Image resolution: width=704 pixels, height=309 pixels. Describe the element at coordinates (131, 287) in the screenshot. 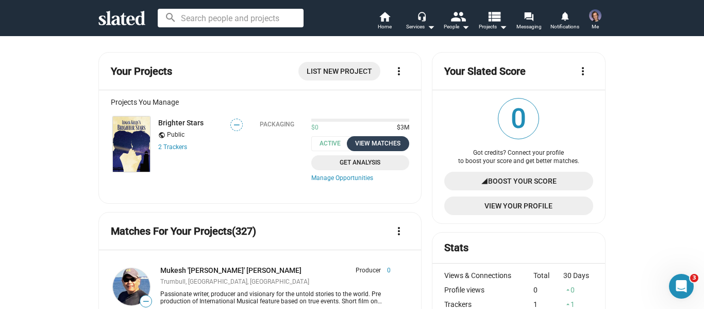

I see `a: Mukesh 'Divyang' Parikh` at that location.